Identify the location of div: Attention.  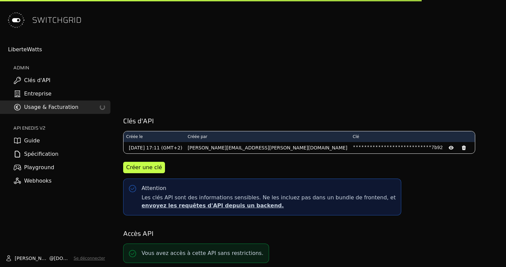
(154, 188).